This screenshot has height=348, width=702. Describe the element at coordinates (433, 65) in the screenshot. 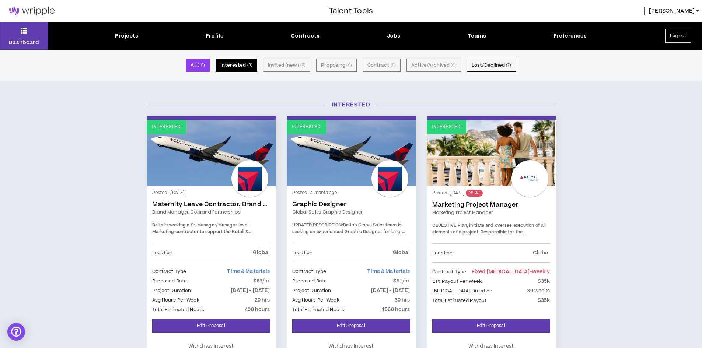

I see `button: Active/Archived (0)` at that location.